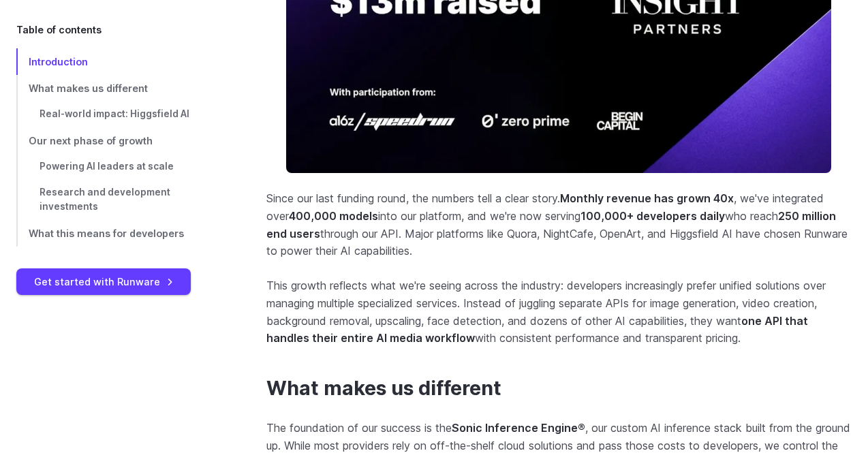  Describe the element at coordinates (551, 225) in the screenshot. I see `strong: 250 million end users` at that location.